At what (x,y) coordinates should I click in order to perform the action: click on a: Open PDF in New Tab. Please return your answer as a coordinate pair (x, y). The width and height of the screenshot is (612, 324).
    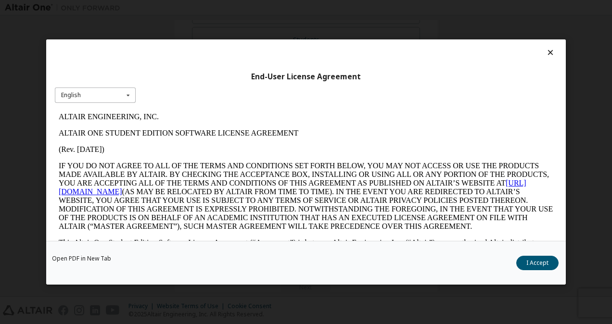
    Looking at the image, I should click on (81, 259).